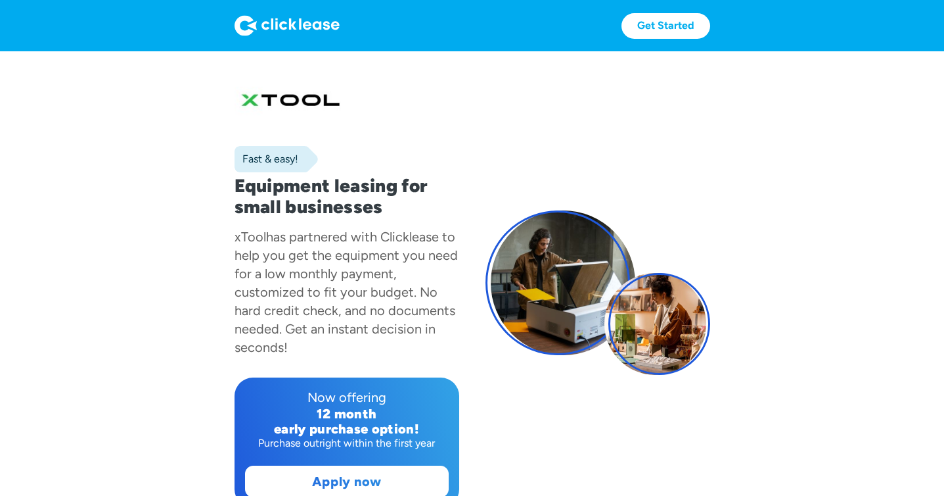 The image size is (944, 496). Describe the element at coordinates (347, 413) in the screenshot. I see `div: 12 month` at that location.